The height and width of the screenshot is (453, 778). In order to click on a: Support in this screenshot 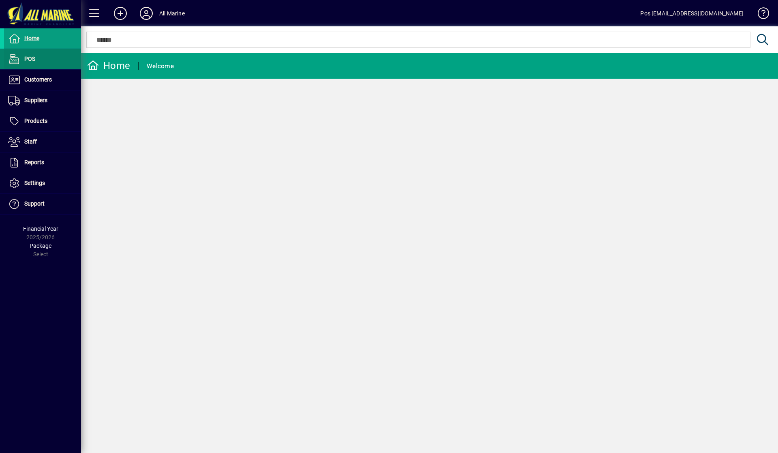, I will do `click(43, 204)`.